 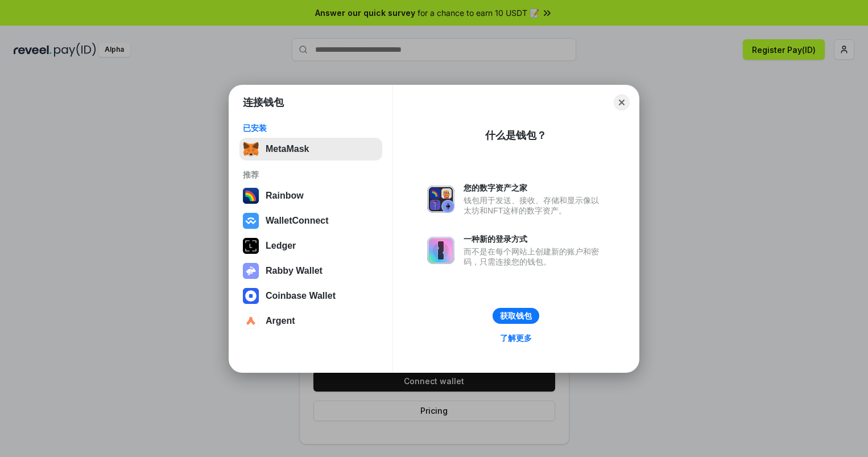 What do you see at coordinates (251, 149) in the screenshot?
I see `img: svg+xml,%3Csvg%20fill%3D%22none%22%20height%3D%2233%22%20viewBox%3D%220%200%2035%2033%22%20width%...` at bounding box center [251, 149].